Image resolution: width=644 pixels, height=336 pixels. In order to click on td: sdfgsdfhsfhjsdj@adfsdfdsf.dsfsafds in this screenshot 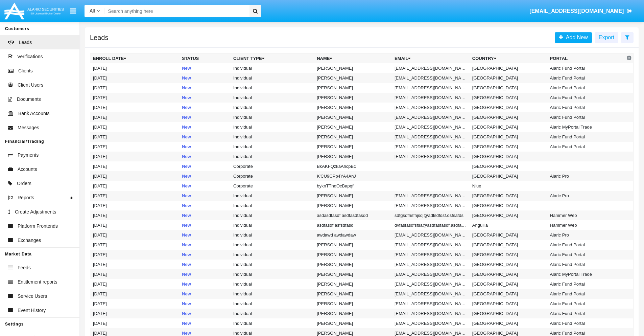, I will do `click(430, 215)`.